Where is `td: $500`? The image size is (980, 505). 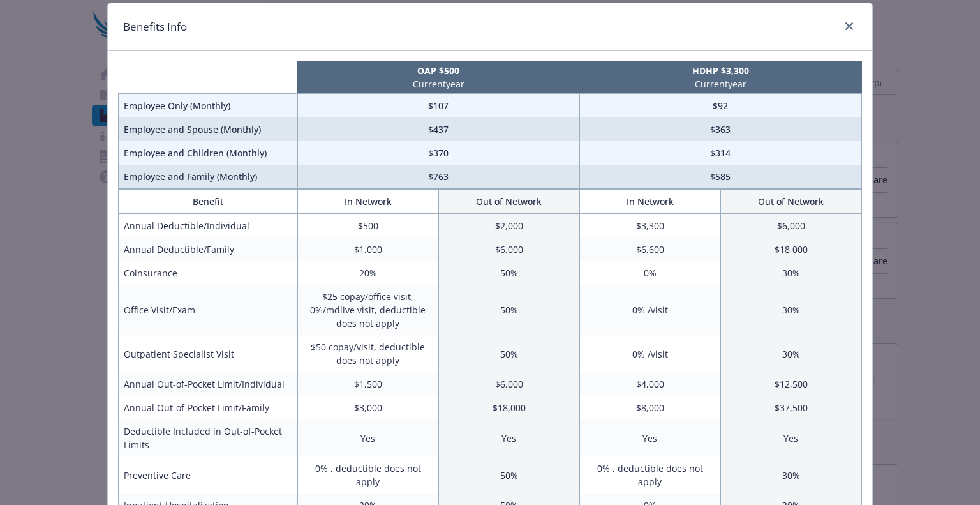
td: $500 is located at coordinates (367, 226).